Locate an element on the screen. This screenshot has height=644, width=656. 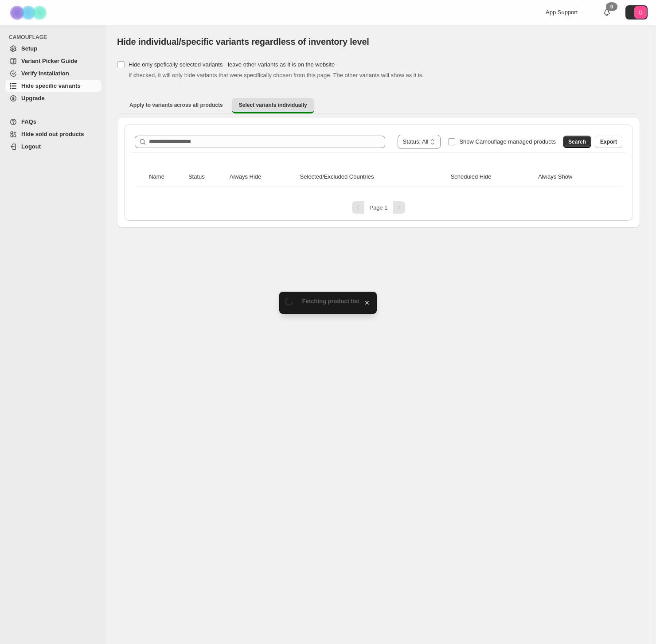
a: 0 is located at coordinates (607, 12).